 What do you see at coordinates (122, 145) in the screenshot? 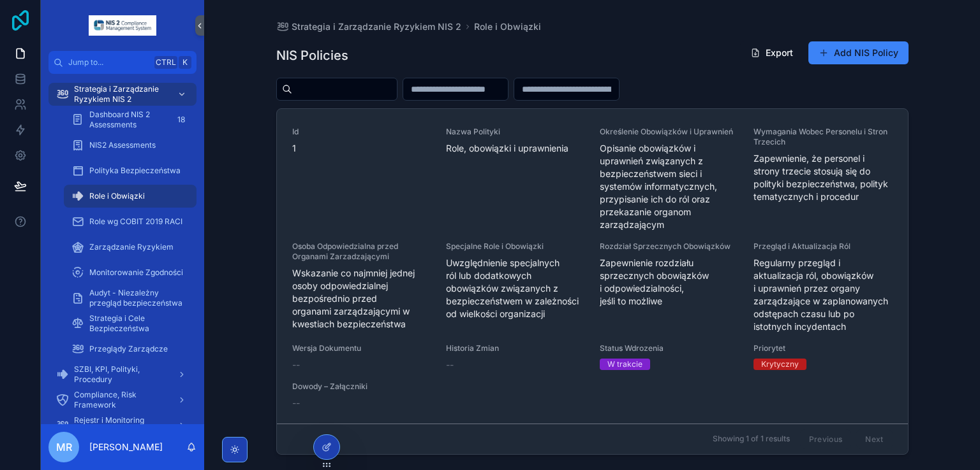
I see `span: NIS2 Assessments` at bounding box center [122, 145].